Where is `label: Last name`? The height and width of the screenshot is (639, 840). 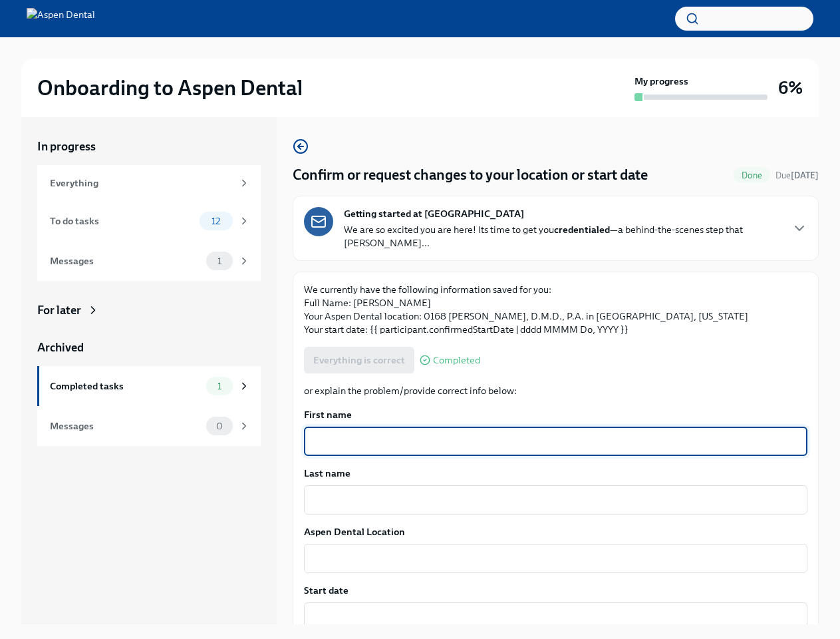 label: Last name is located at coordinates (555, 473).